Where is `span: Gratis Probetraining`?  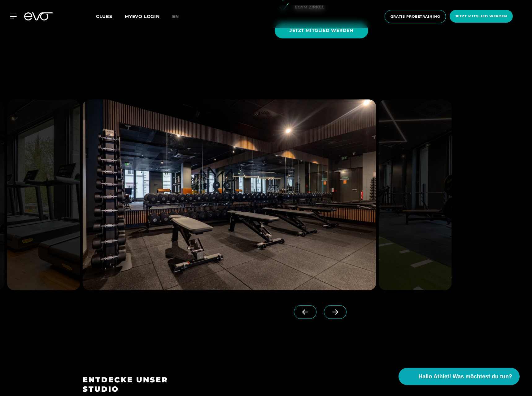 span: Gratis Probetraining is located at coordinates (415, 17).